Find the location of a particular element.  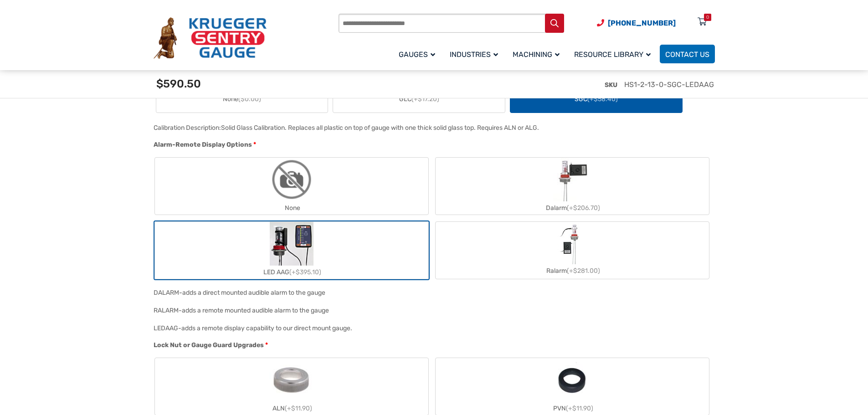

span: Resource Library is located at coordinates (612, 54).